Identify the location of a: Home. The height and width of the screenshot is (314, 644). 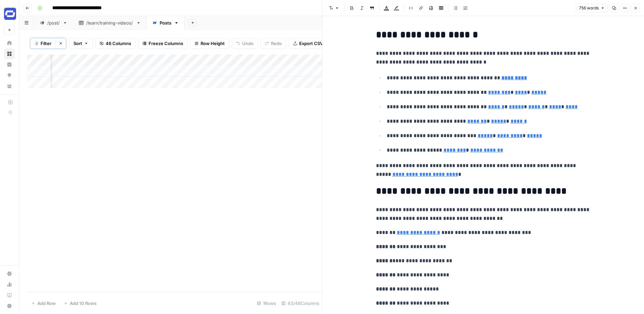
(9, 43).